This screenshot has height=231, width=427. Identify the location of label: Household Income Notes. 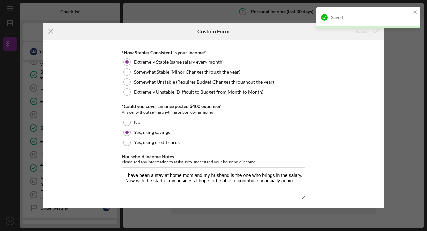
(148, 156).